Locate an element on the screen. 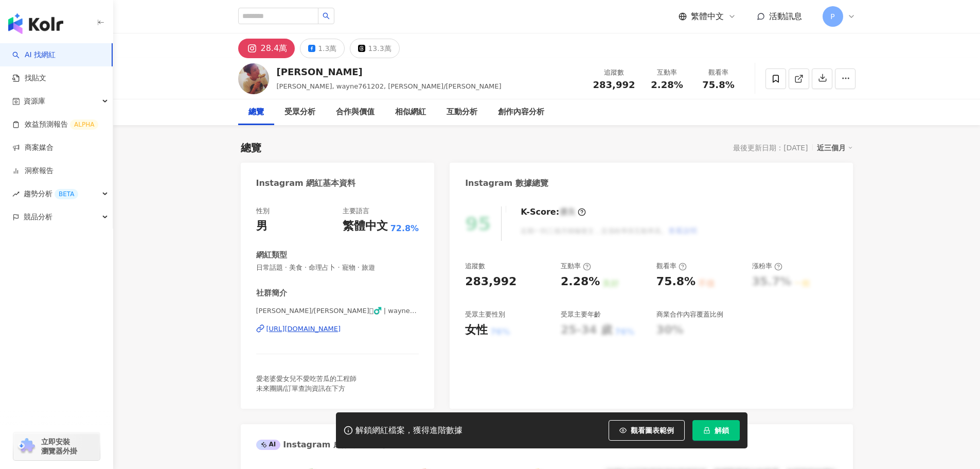 This screenshot has width=980, height=469. div: 相似網紅 is located at coordinates (410, 112).